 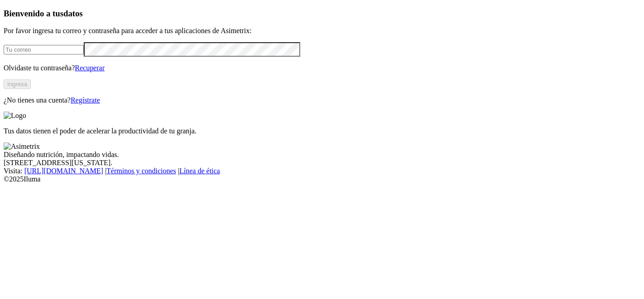 I want to click on p: Por favor ingresa tu correo y contraseña para acceder a tus aplicaciones de Asimetrix:, so click(x=322, y=31).